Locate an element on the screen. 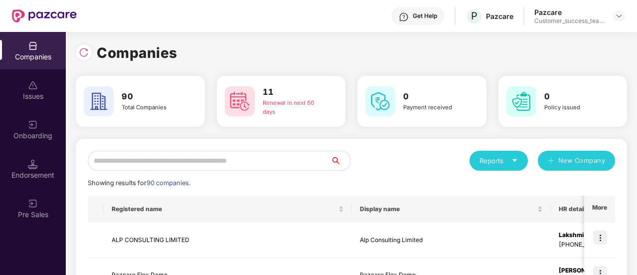 Image resolution: width=637 pixels, height=275 pixels. span: Display name is located at coordinates (448, 209).